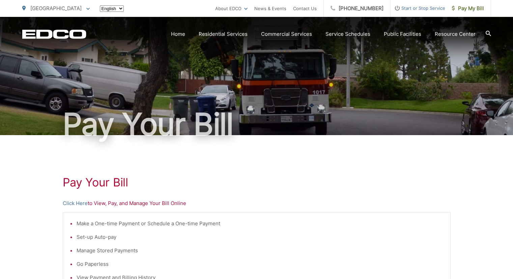 The height and width of the screenshot is (279, 513). Describe the element at coordinates (286, 34) in the screenshot. I see `a: Commercial Services` at that location.